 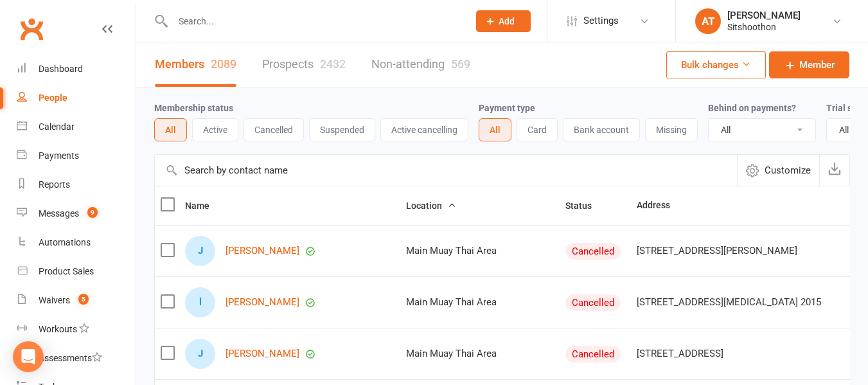 What do you see at coordinates (200, 250) in the screenshot?
I see `div: Joshua` at bounding box center [200, 250].